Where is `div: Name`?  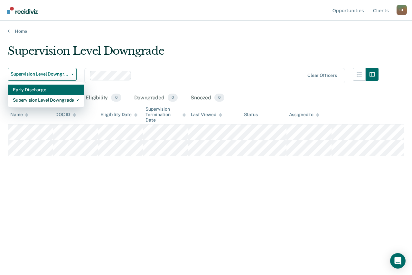 div: Name is located at coordinates (19, 115).